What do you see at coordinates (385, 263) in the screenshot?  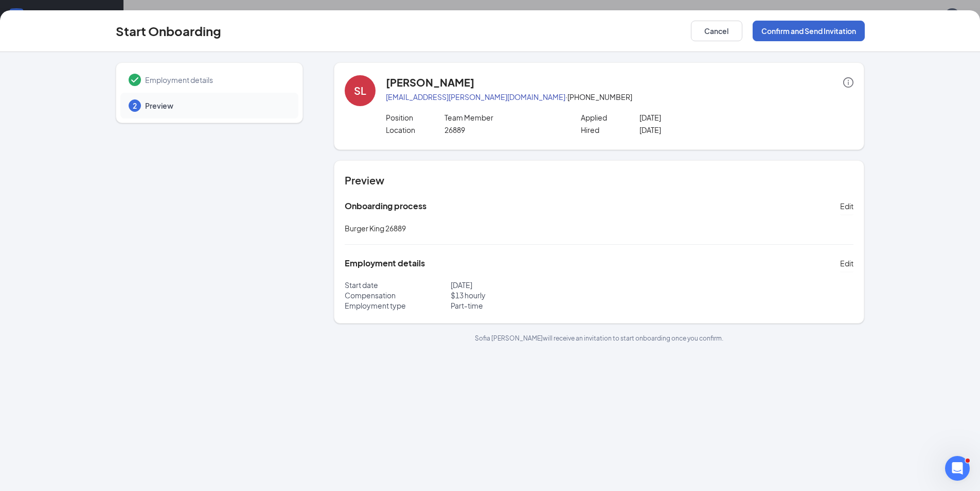 I see `h5: Employment details` at bounding box center [385, 263].